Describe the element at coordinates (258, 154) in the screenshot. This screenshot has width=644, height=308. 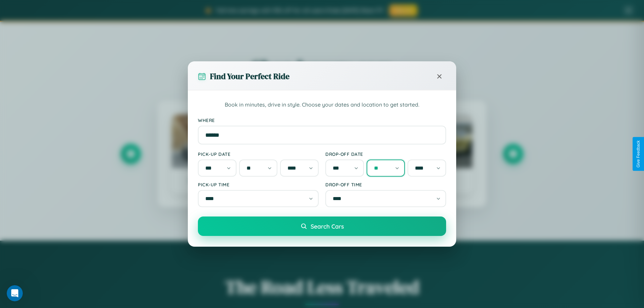
I see `label: Pick-up Date` at that location.